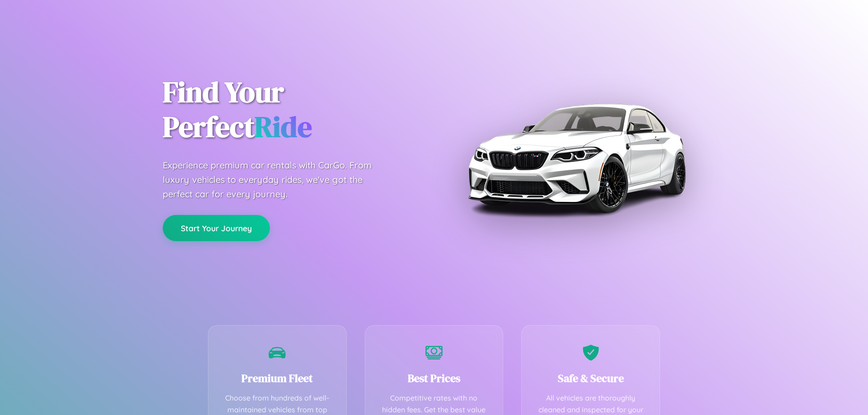  Describe the element at coordinates (276, 180) in the screenshot. I see `p: Experience premium car rentals with CarGo. From luxury vehicles to everyday rides, we've got the ...` at that location.